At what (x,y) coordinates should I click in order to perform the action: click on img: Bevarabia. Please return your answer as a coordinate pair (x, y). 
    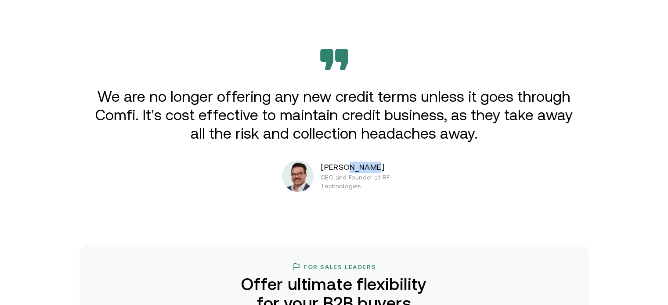
    Looking at the image, I should click on (334, 59).